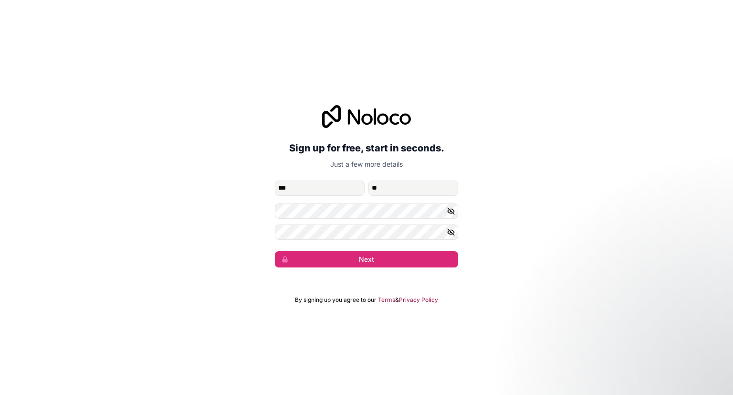  I want to click on button: Next, so click(367, 259).